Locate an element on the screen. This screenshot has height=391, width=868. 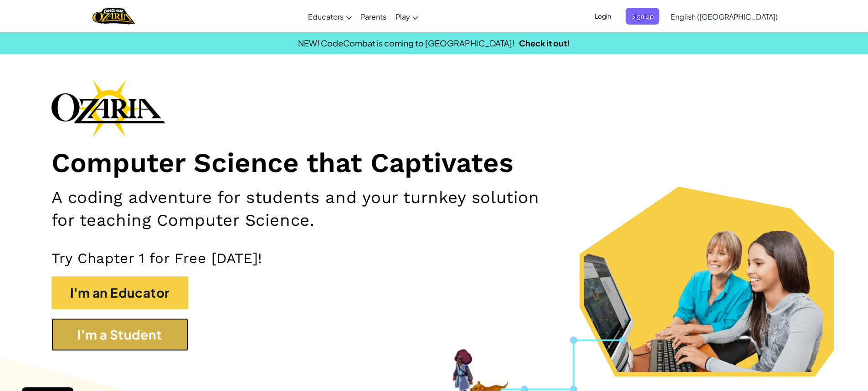
img: Ozaria branding logo is located at coordinates (109, 109).